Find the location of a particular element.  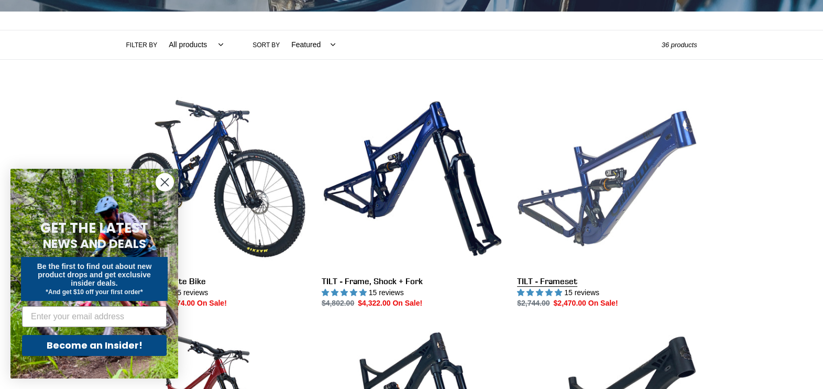

span: 36 products is located at coordinates (680, 45).